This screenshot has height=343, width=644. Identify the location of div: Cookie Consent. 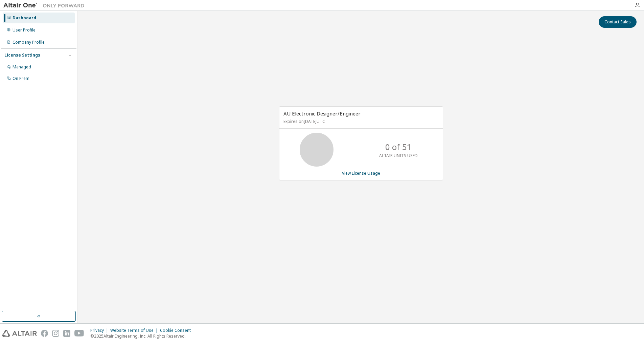
(177, 331).